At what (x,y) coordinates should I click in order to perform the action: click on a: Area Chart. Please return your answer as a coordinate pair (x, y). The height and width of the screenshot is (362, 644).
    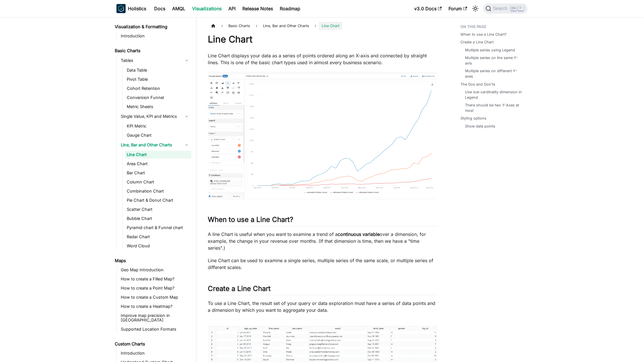
    Looking at the image, I should click on (158, 164).